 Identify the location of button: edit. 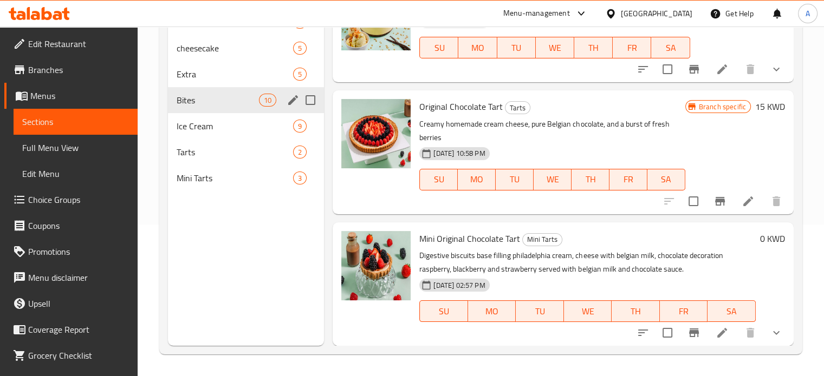
(293, 100).